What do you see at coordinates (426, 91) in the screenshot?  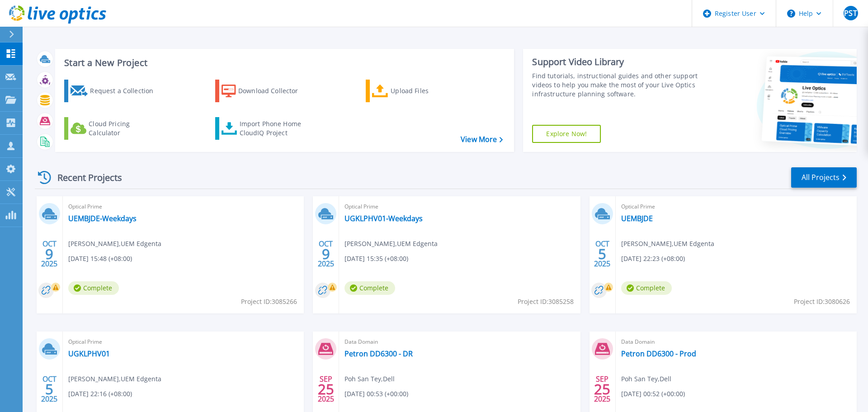 I see `div: Upload Files` at bounding box center [426, 91].